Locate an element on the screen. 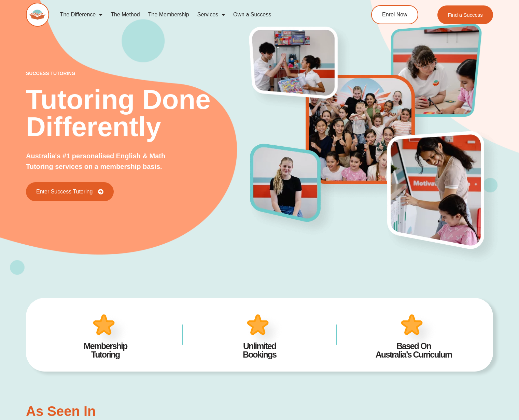 The width and height of the screenshot is (519, 420). span: Enter Success Tutoring is located at coordinates (64, 192).